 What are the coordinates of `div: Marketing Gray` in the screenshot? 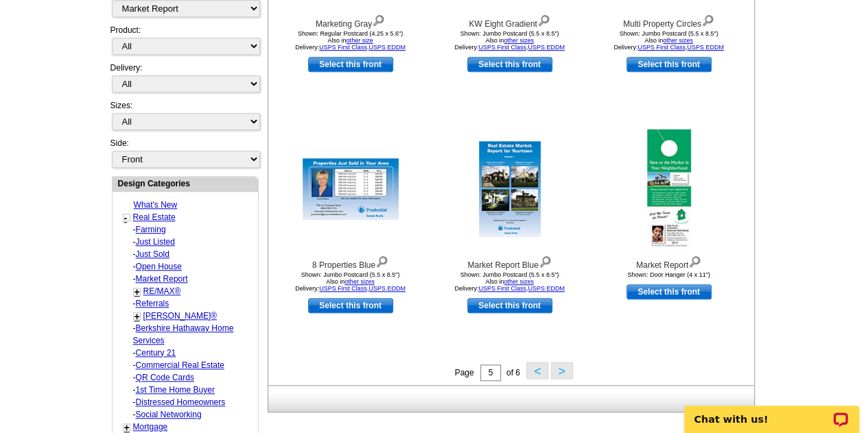 It's located at (350, 21).